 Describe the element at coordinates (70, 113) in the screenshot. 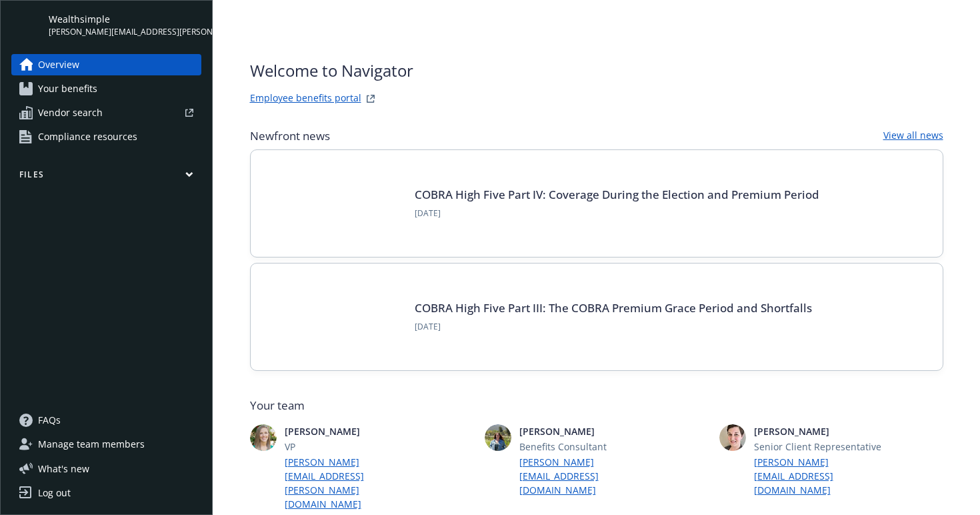

I see `span: Vendor search` at that location.